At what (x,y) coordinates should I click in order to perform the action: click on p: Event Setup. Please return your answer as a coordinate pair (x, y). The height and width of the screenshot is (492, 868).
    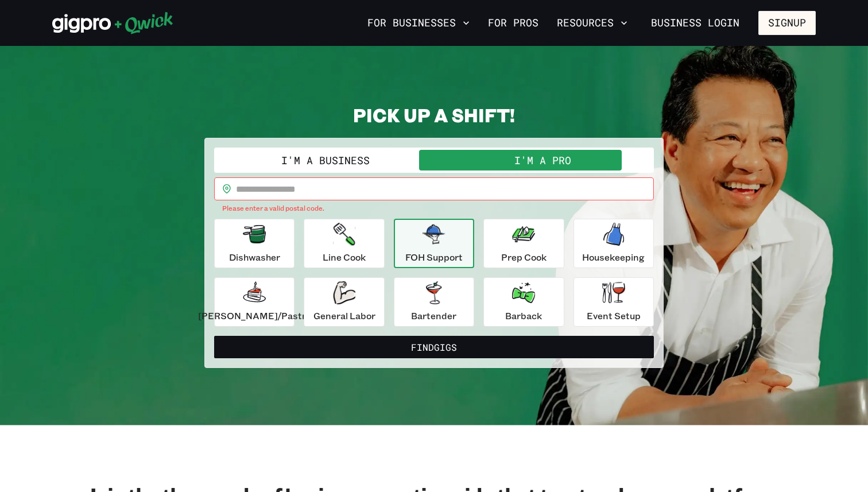
    Looking at the image, I should click on (614, 316).